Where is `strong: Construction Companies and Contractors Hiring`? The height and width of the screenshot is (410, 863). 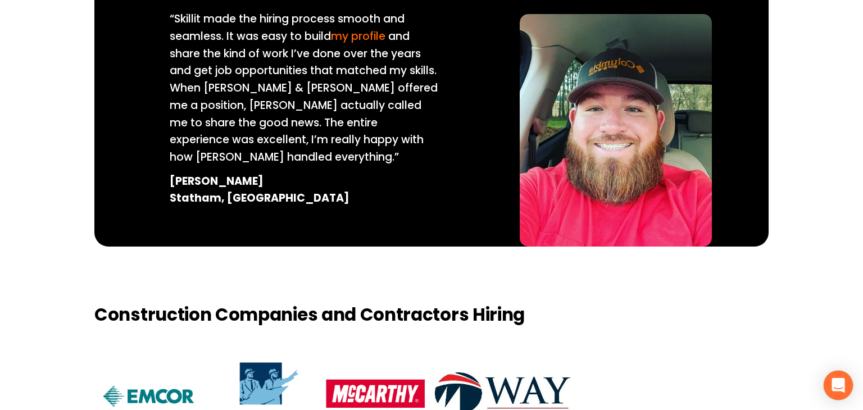
strong: Construction Companies and Contractors Hiring is located at coordinates (310, 315).